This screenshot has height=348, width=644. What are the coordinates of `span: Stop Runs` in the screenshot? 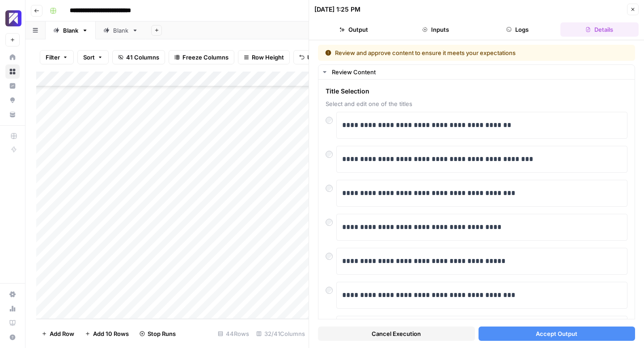 It's located at (162, 334).